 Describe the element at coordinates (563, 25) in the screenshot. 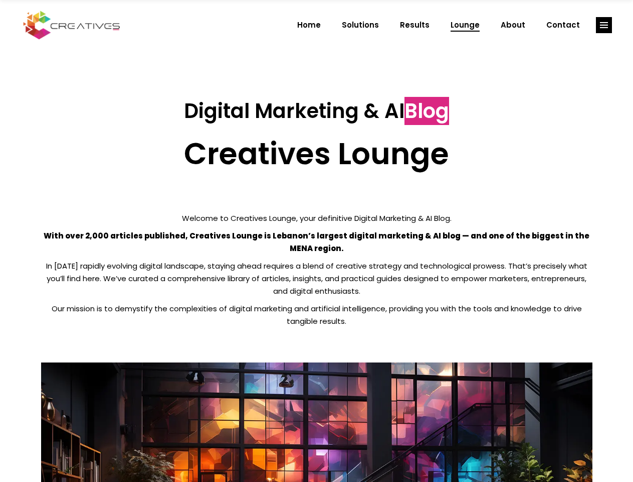

I see `a: Contact` at that location.